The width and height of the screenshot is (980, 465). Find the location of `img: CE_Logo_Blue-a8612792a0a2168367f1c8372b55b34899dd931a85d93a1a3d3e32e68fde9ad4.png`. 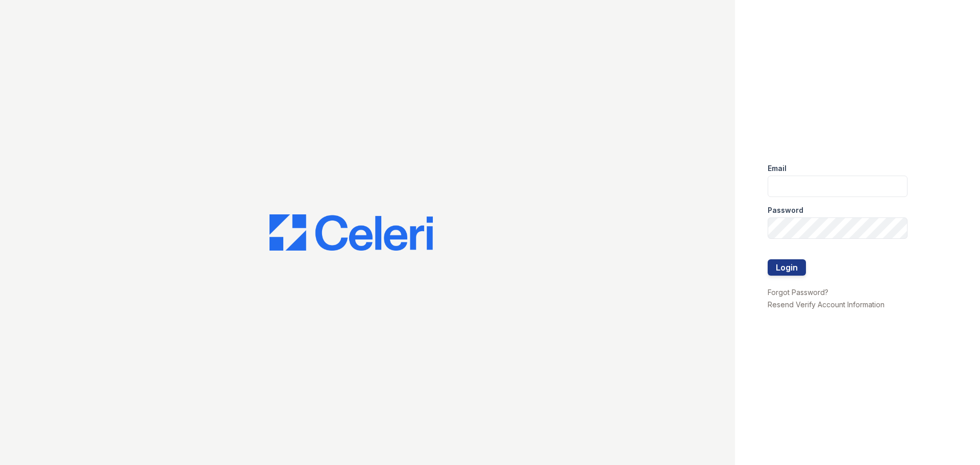

img: CE_Logo_Blue-a8612792a0a2168367f1c8372b55b34899dd931a85d93a1a3d3e32e68fde9ad4.png is located at coordinates (351, 233).